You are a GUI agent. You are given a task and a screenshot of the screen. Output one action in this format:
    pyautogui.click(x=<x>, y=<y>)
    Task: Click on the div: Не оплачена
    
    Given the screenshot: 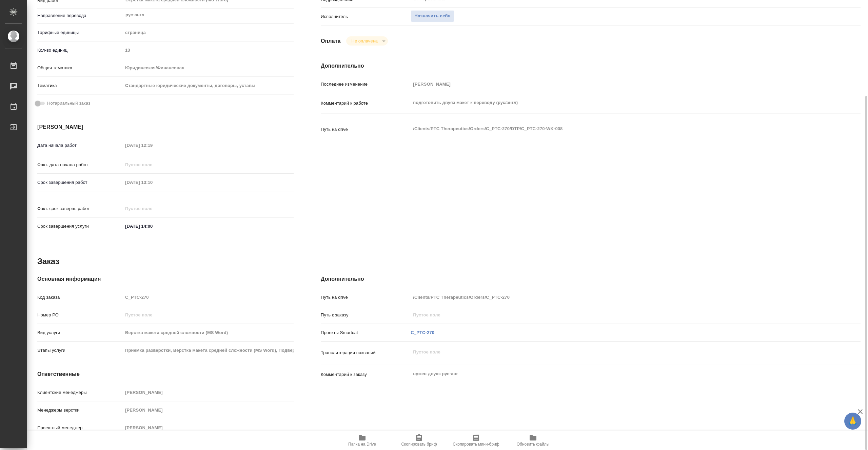 What is the action you would take?
    pyautogui.click(x=367, y=41)
    